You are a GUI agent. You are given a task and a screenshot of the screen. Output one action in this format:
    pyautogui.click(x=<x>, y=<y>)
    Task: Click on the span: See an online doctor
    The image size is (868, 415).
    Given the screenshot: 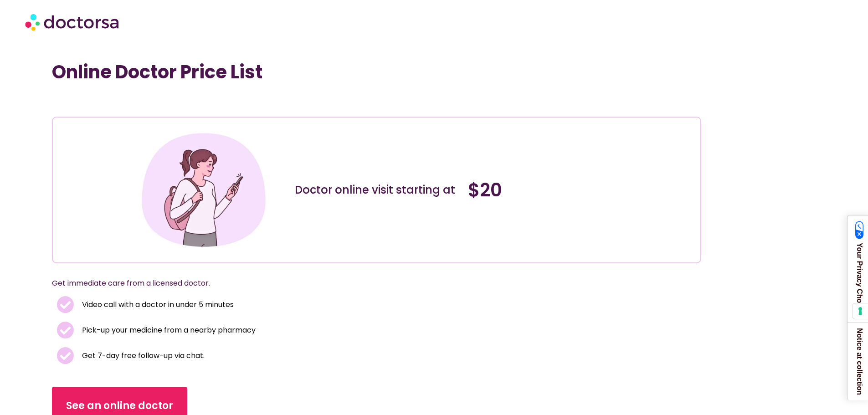 What is the action you would take?
    pyautogui.click(x=119, y=406)
    